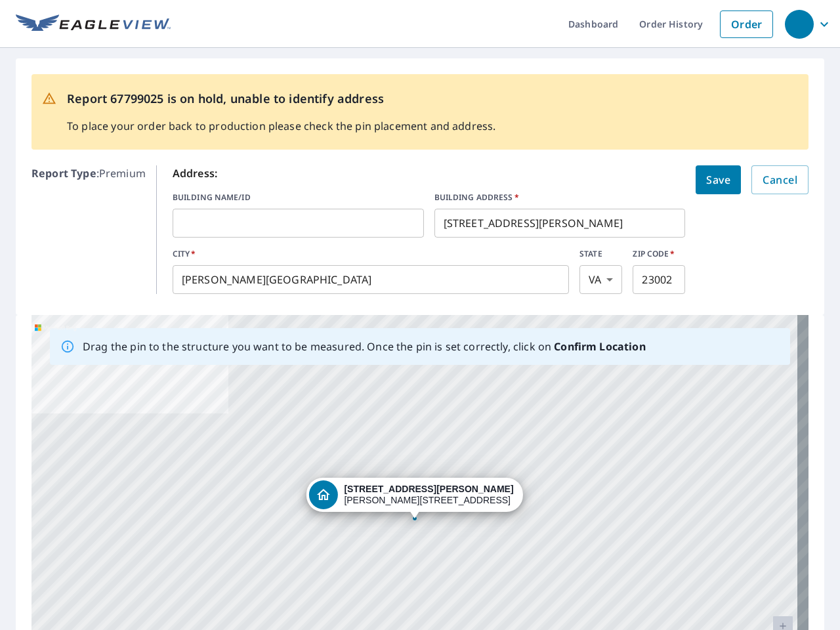 This screenshot has width=840, height=630. Describe the element at coordinates (429, 173) in the screenshot. I see `p: Address:` at that location.